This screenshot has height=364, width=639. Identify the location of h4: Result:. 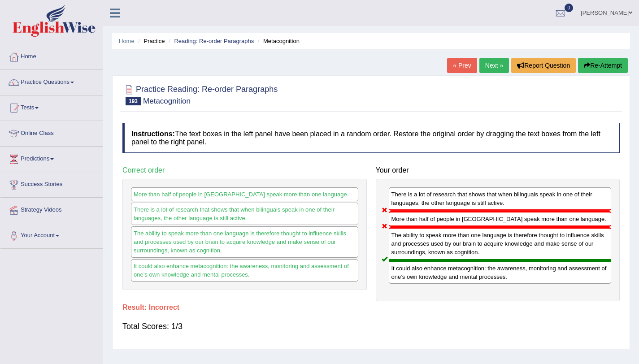
(371, 308).